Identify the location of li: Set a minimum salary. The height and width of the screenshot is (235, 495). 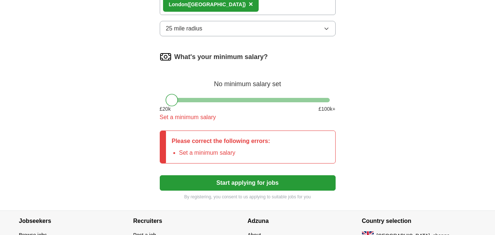
(224, 153).